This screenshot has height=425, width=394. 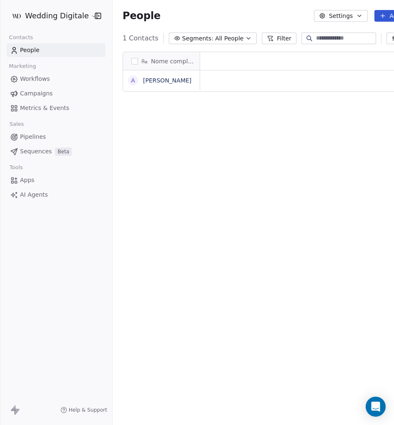 What do you see at coordinates (16, 168) in the screenshot?
I see `span: Tools` at bounding box center [16, 168].